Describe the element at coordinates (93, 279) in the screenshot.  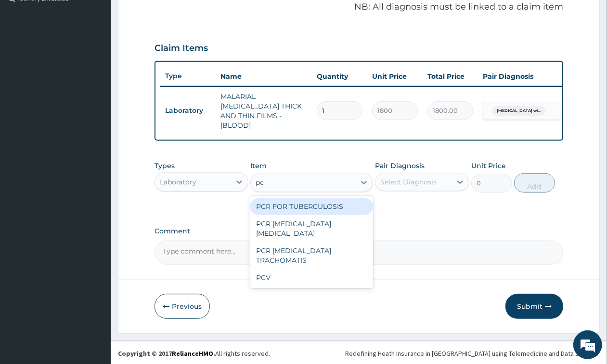
I see `textarea: Type your message and hit 'Enter'` at that location.